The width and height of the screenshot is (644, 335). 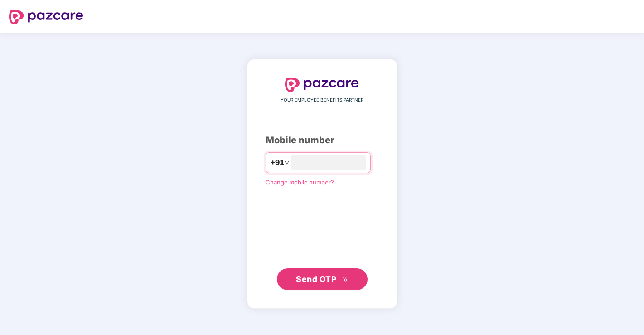 I want to click on button: Send OTPdouble-right, so click(x=322, y=279).